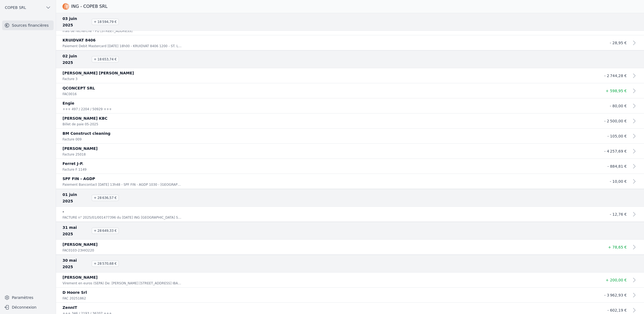 Image resolution: width=644 pixels, height=314 pixels. I want to click on span: 02 juin 2025, so click(75, 59).